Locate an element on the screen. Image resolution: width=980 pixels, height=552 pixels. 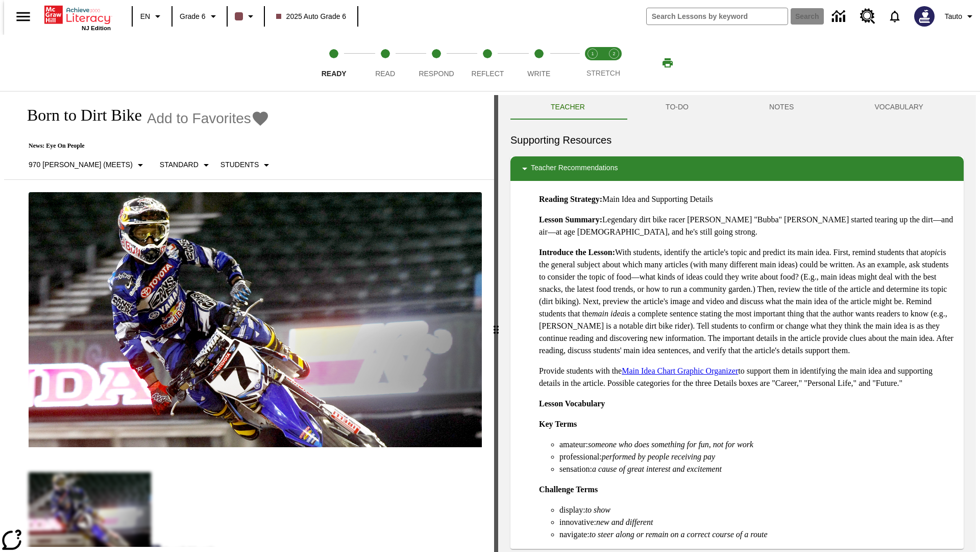
span: 2025 Auto Grade 6 is located at coordinates (311, 17).